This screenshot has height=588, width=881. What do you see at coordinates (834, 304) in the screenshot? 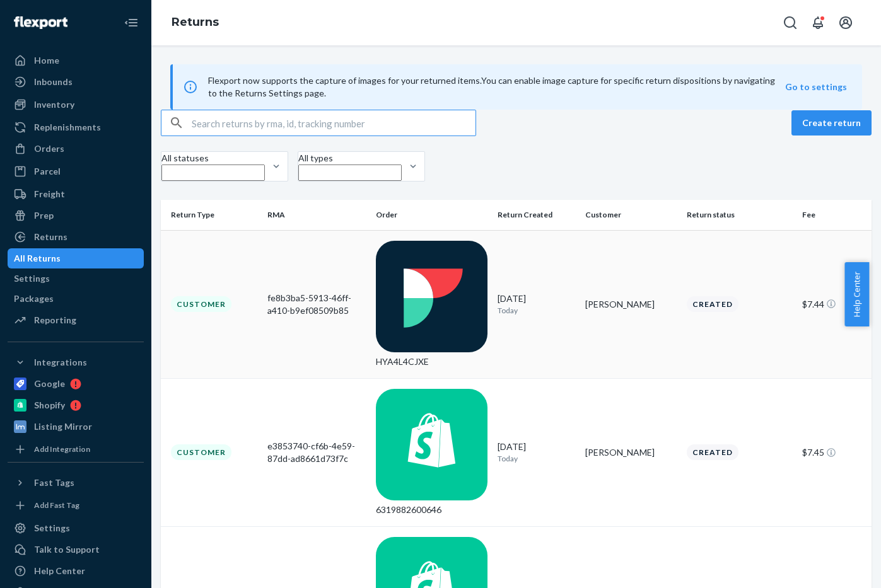
I see `td: $7.44` at bounding box center [834, 304].